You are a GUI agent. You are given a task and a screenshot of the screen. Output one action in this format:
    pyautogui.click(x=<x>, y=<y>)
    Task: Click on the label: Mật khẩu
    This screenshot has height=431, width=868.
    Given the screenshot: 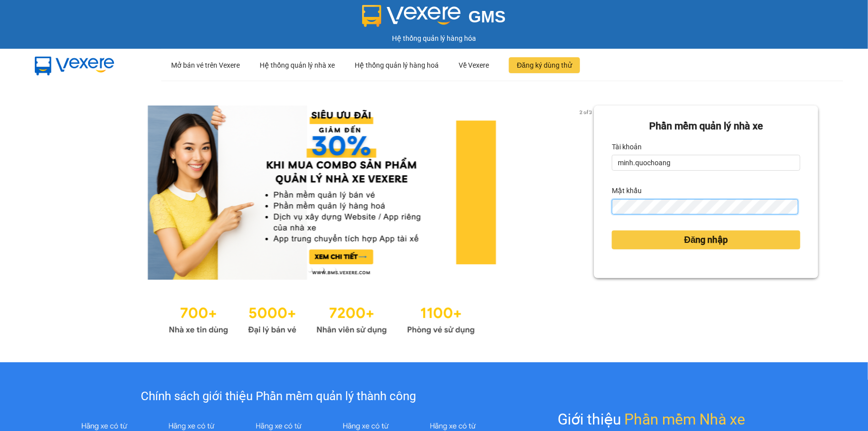 What is the action you would take?
    pyautogui.click(x=626, y=191)
    